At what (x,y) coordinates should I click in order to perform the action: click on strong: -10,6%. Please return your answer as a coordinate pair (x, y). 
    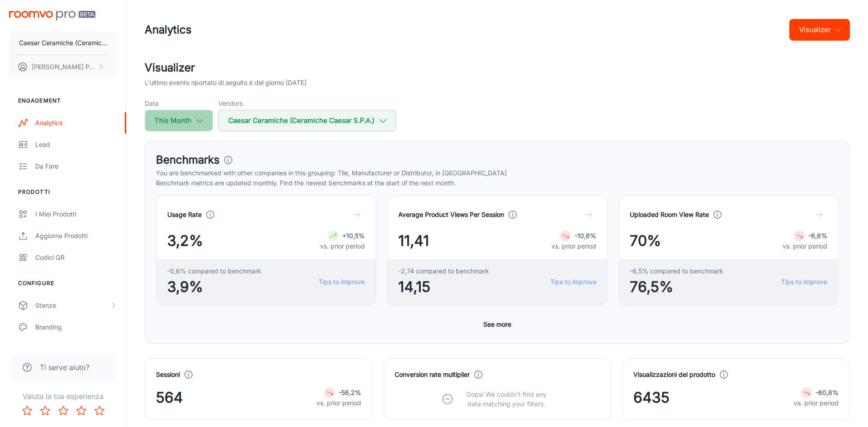
    Looking at the image, I should click on (586, 235).